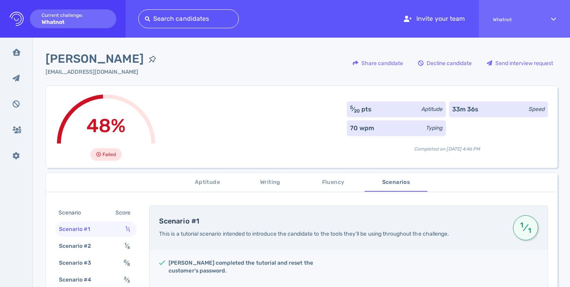 The height and width of the screenshot is (287, 570). What do you see at coordinates (331, 222) in the screenshot?
I see `h4: Scenario #1` at bounding box center [331, 222].